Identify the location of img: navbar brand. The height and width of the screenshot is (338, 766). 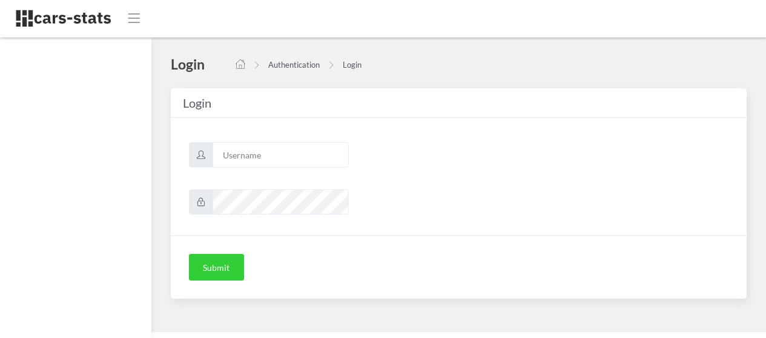
(64, 18).